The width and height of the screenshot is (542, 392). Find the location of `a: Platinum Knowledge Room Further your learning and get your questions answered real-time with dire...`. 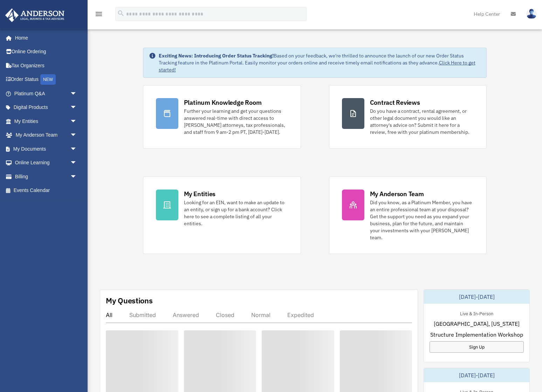

a: Platinum Knowledge Room Further your learning and get your questions answered real-time with dire... is located at coordinates (222, 117).